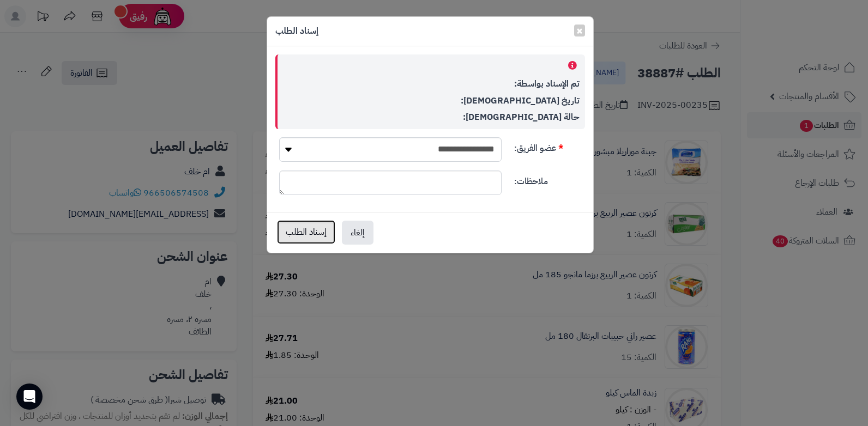 This screenshot has height=426, width=868. Describe the element at coordinates (579, 30) in the screenshot. I see `button: Close` at that location.